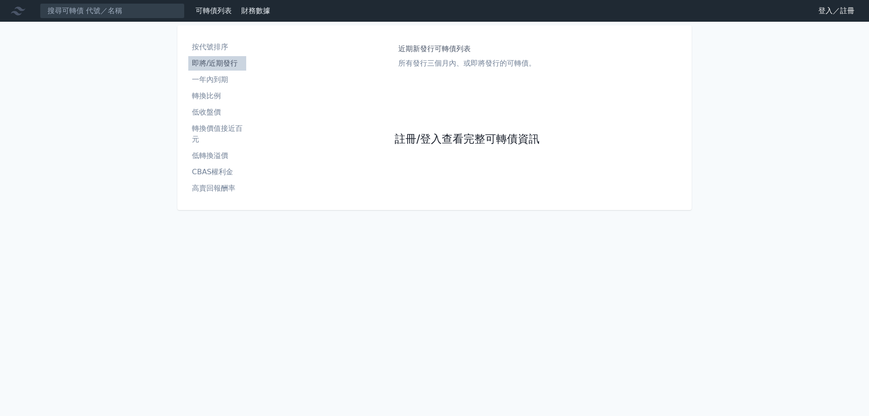  What do you see at coordinates (467, 139) in the screenshot?
I see `a: 註冊/登入查看完整可轉債資訊` at bounding box center [467, 139].